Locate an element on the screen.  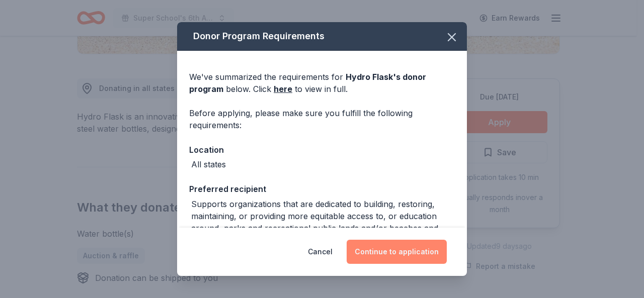
div: Before applying, please make sure you fulfill the following requirements: is located at coordinates (322, 119).